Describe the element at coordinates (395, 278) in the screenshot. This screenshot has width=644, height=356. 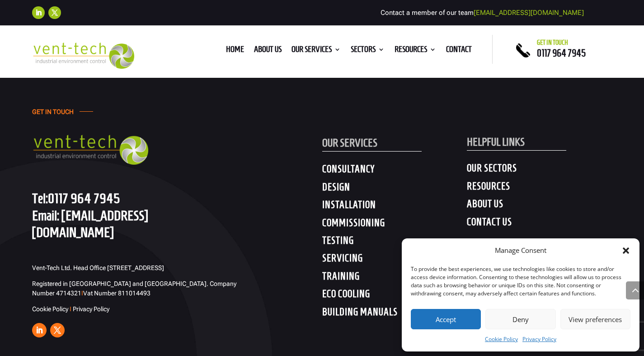
I see `h4: TRAINING` at that location.